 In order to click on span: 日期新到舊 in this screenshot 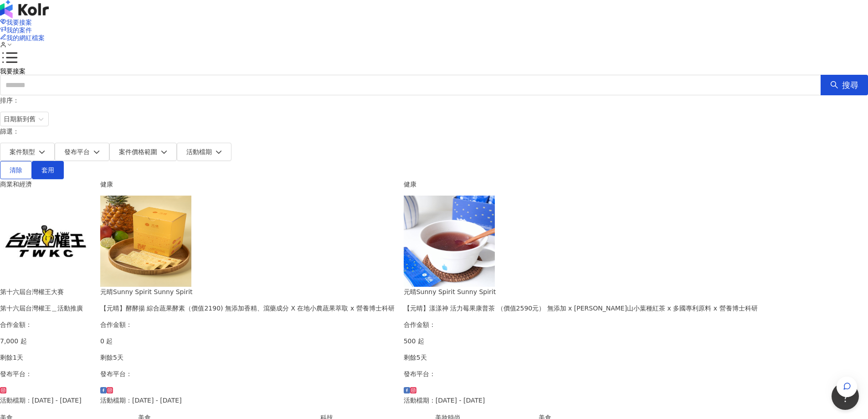, I will do `click(24, 119)`.